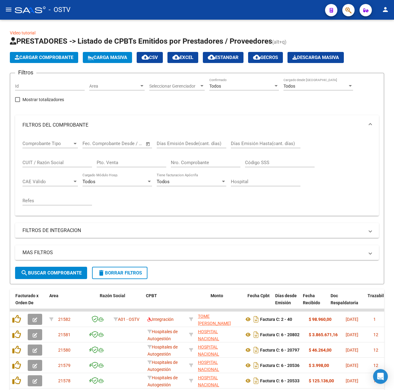 The image size is (394, 390). Describe the element at coordinates (197, 231) in the screenshot. I see `mat-expansion-panel-header: FILTROS DE INTEGRACION` at that location.